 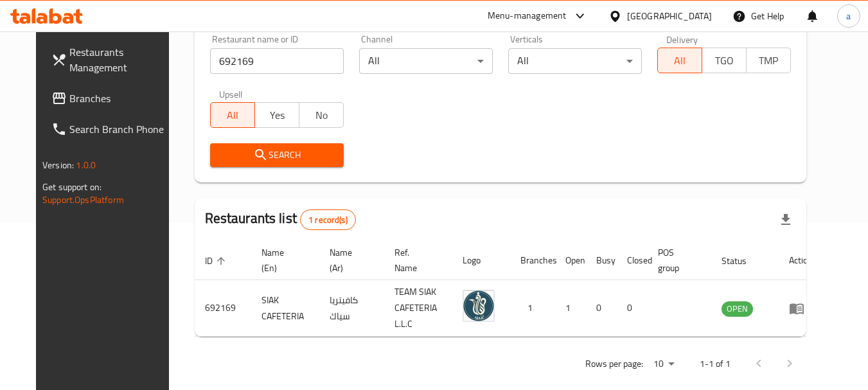 What do you see at coordinates (285, 308) in the screenshot?
I see `td: SIAK CAFETERIA` at bounding box center [285, 308].